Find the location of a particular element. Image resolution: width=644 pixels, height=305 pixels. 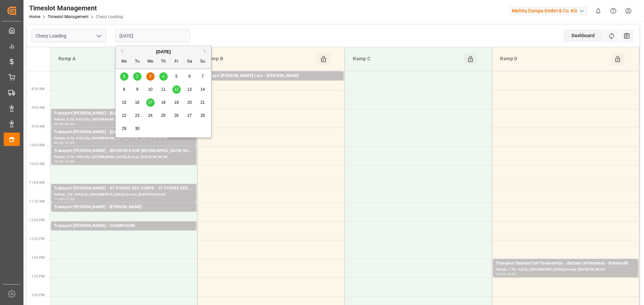

div: Fr is located at coordinates (176, 62).